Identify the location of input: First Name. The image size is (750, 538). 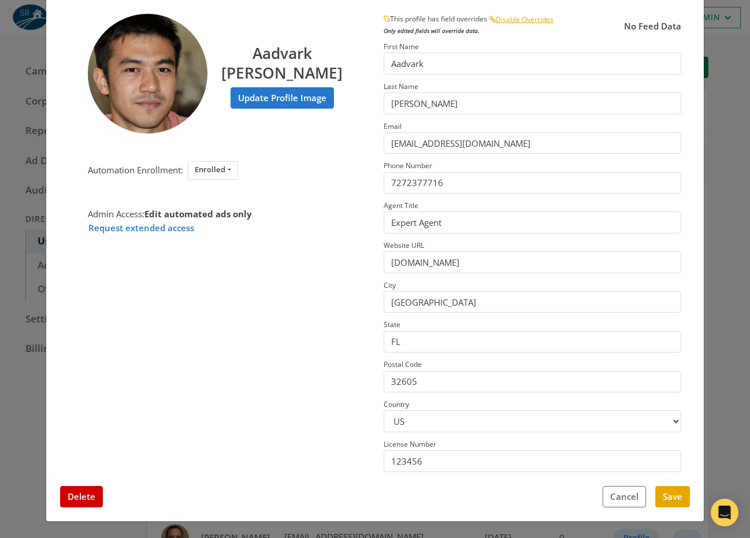
(532, 63).